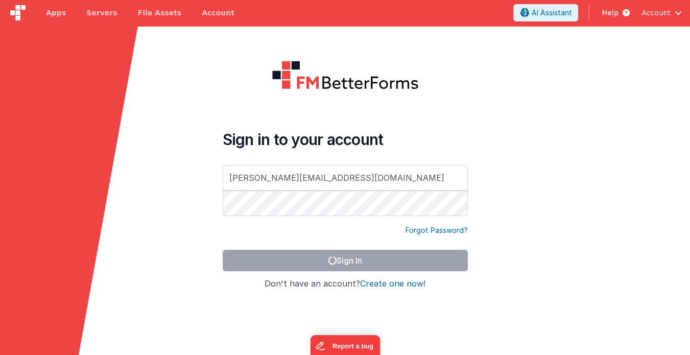 The height and width of the screenshot is (355, 690). Describe the element at coordinates (655, 13) in the screenshot. I see `span: Account` at that location.